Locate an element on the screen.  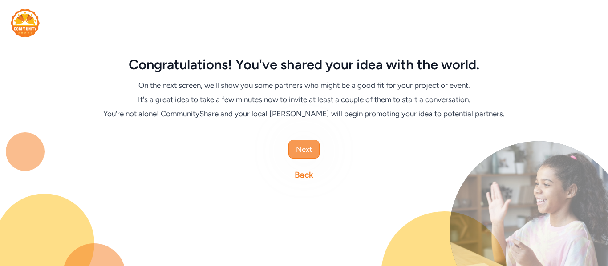
div: On the next screen, we'll show you some partners who might be a good fit for your project or event. is located at coordinates (304, 85).